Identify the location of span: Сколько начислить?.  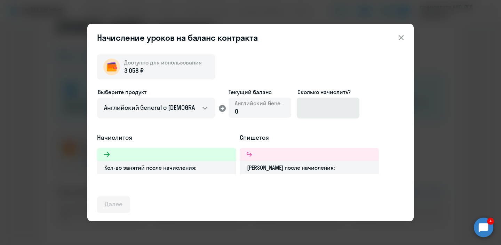
(324, 92).